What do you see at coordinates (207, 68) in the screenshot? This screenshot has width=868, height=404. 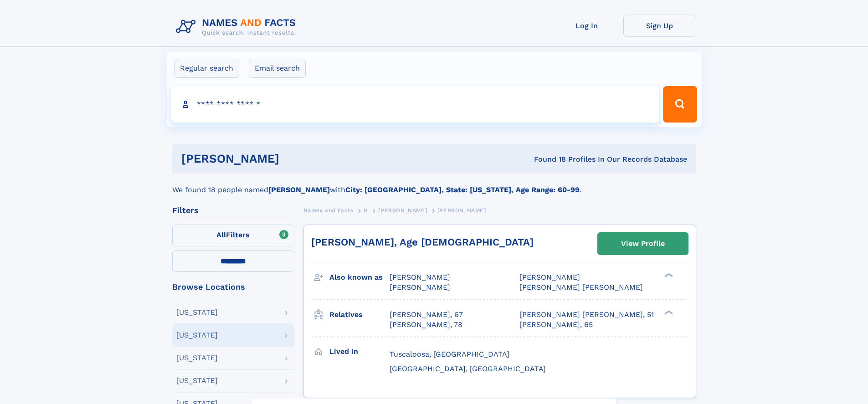 I see `label: Regular search` at bounding box center [207, 68].